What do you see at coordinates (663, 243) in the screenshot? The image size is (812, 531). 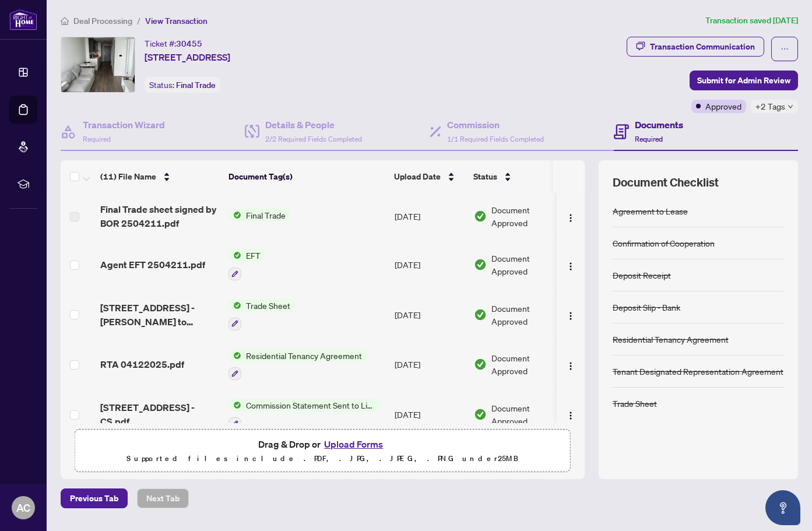 I see `div: Confirmation of Cooperation` at bounding box center [663, 243].